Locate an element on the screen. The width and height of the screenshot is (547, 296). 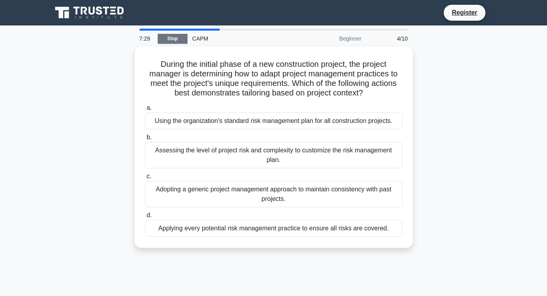
a: Register is located at coordinates (464, 12).